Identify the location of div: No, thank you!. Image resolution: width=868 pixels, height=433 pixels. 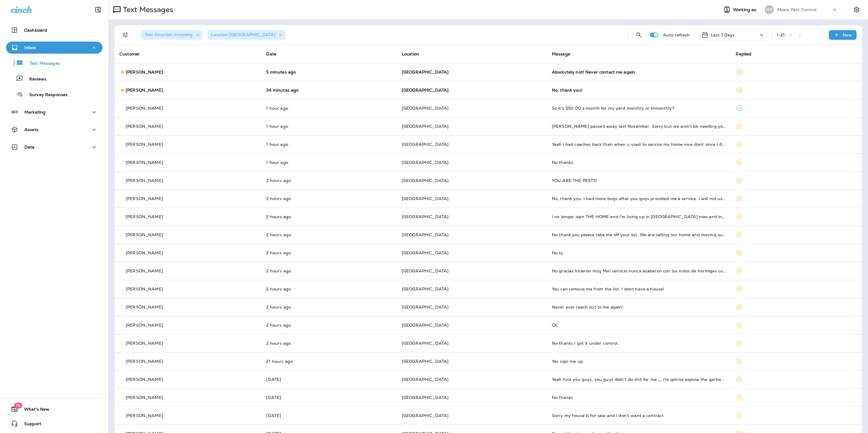
(639, 90).